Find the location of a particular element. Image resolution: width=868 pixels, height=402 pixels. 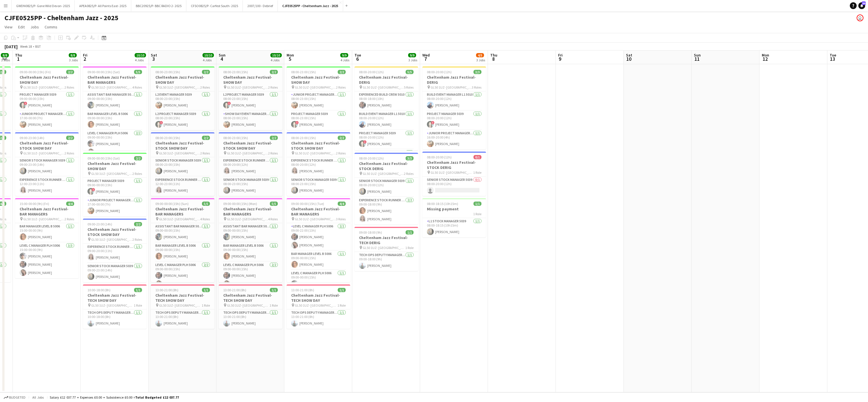

span: 4/5 is located at coordinates (480, 55).